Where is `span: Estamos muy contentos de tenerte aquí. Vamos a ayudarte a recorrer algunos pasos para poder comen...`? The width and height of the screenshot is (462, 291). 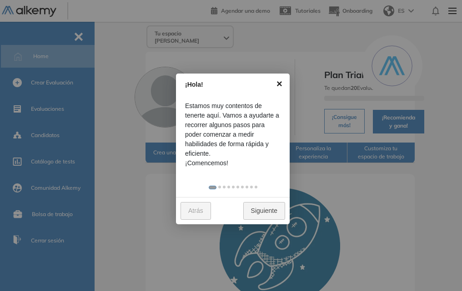
span: Estamos muy contentos de tenerte aquí. Vamos a ayudarte a recorrer algunos pasos para poder comen... is located at coordinates (233, 130).